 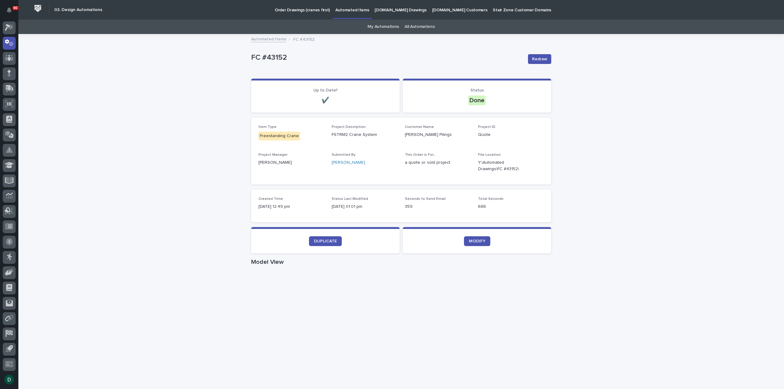 I want to click on p: 359, so click(x=437, y=207).